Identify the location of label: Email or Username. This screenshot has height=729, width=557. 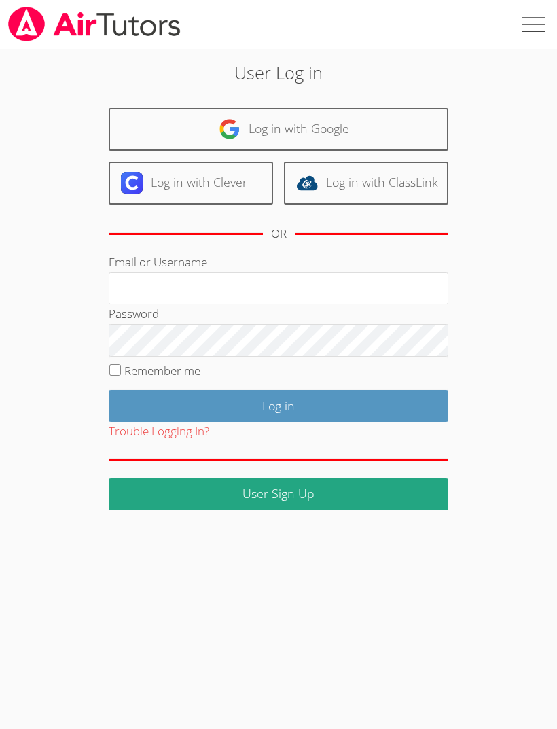
(158, 262).